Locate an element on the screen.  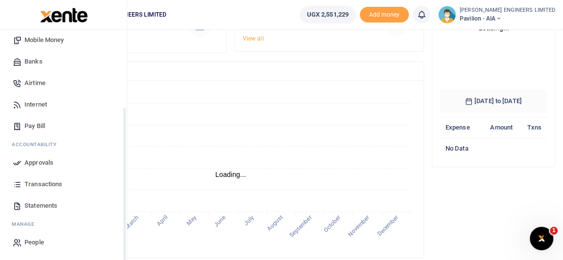
span: Add money is located at coordinates (384, 15).